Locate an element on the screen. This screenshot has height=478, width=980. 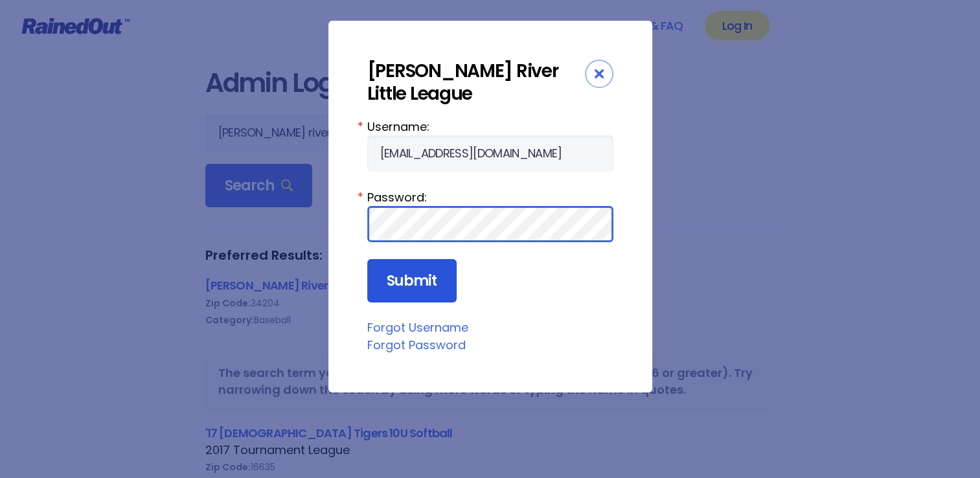
label: Username: is located at coordinates (490, 126).